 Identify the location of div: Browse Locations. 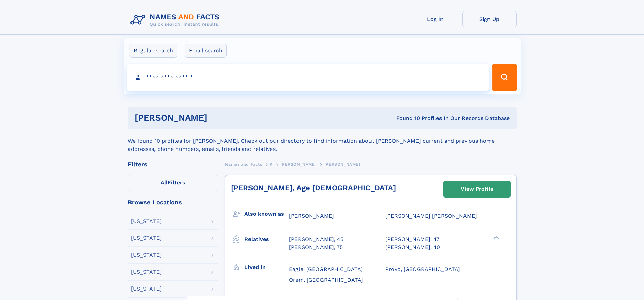
(173, 203).